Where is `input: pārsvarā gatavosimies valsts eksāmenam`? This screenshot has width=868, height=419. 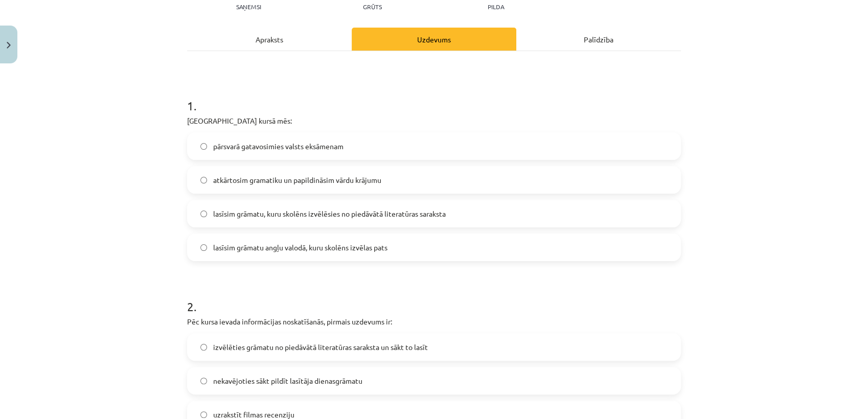
input: pārsvarā gatavosimies valsts eksāmenam is located at coordinates (203, 146).